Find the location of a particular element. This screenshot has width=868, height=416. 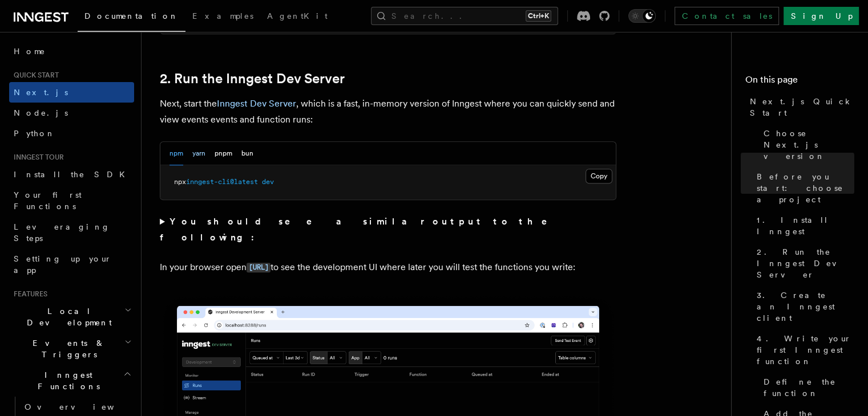

span: Leveraging Steps is located at coordinates (61, 232).